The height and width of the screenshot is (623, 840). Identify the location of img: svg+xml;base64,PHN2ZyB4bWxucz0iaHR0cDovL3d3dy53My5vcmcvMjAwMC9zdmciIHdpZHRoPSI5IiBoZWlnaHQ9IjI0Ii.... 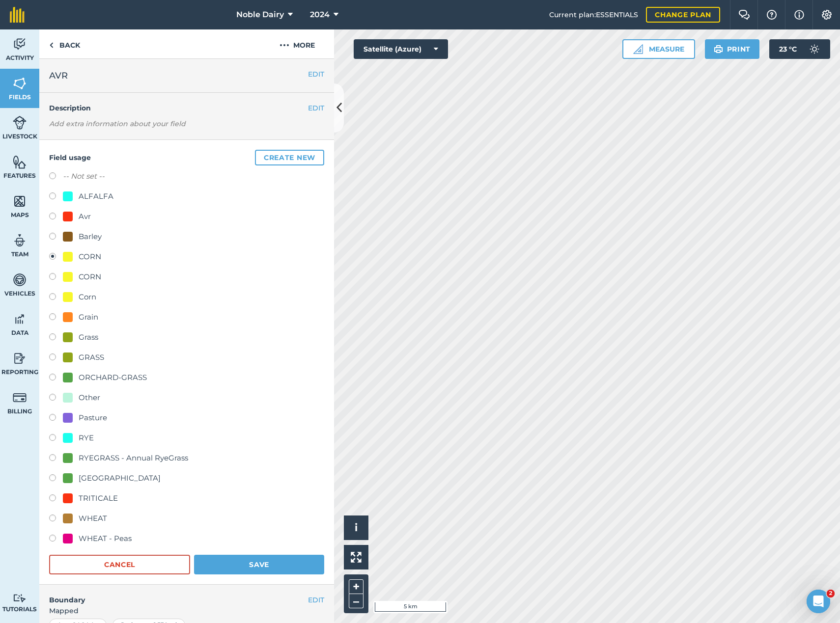
(51, 45).